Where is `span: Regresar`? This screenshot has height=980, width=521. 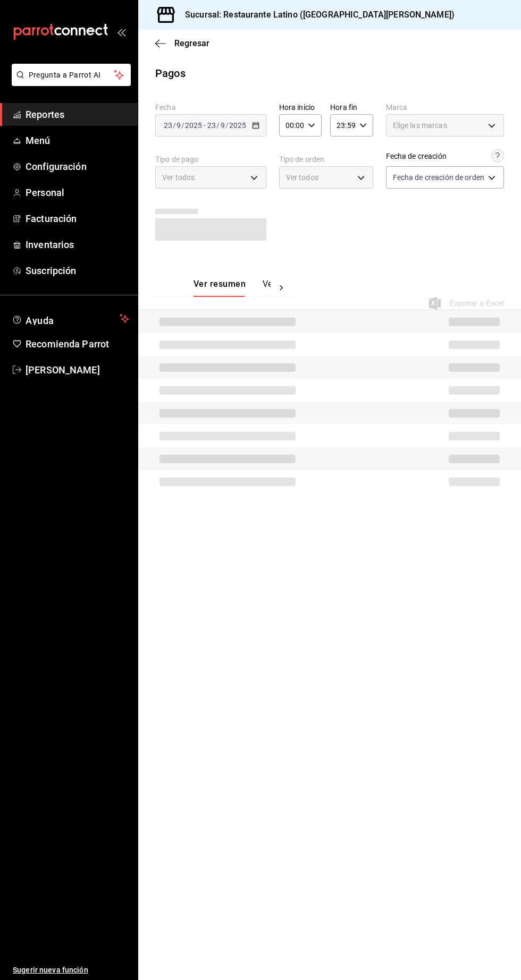 span: Regresar is located at coordinates (192, 43).